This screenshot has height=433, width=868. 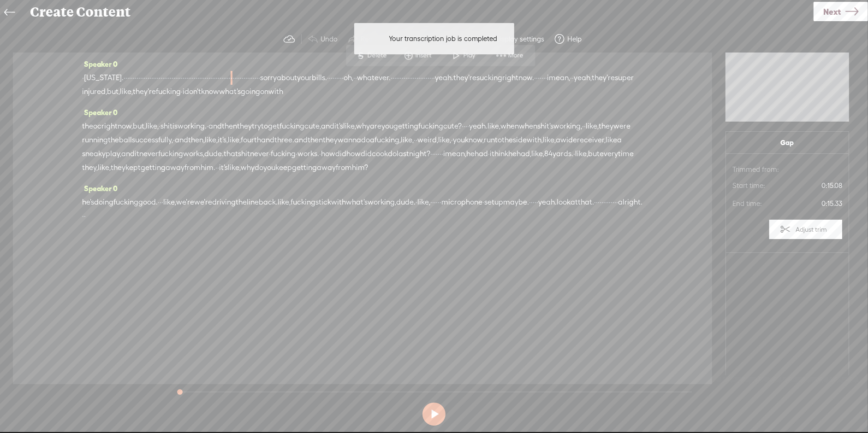 I want to click on label: Adjust trim, so click(x=811, y=229).